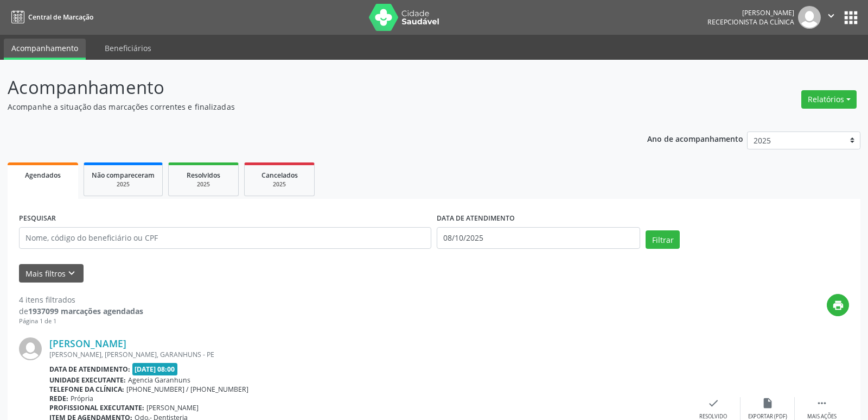 Image resolution: width=868 pixels, height=420 pixels. Describe the element at coordinates (838, 305) in the screenshot. I see `i: print` at that location.